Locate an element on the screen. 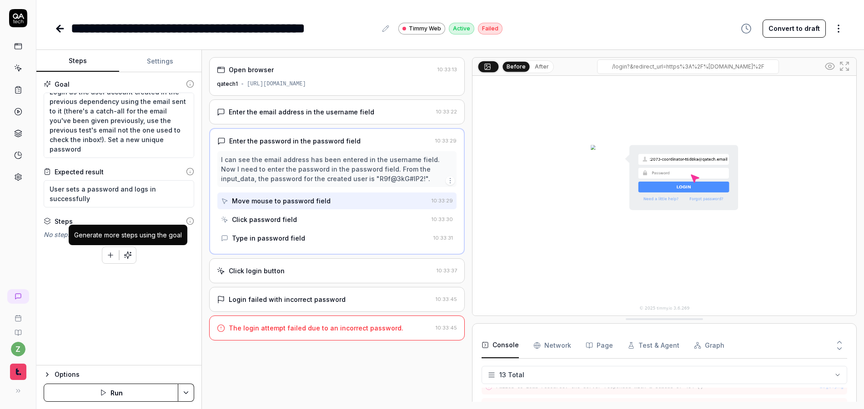  div: Open browser is located at coordinates (251, 70).